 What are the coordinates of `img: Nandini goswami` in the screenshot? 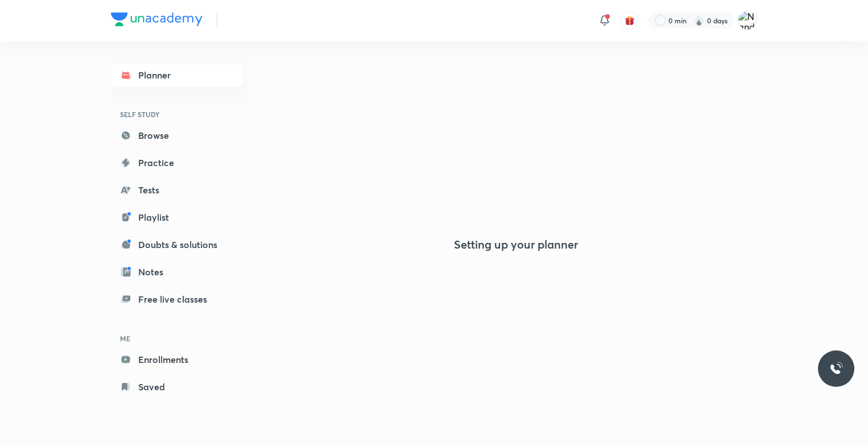 It's located at (747, 20).